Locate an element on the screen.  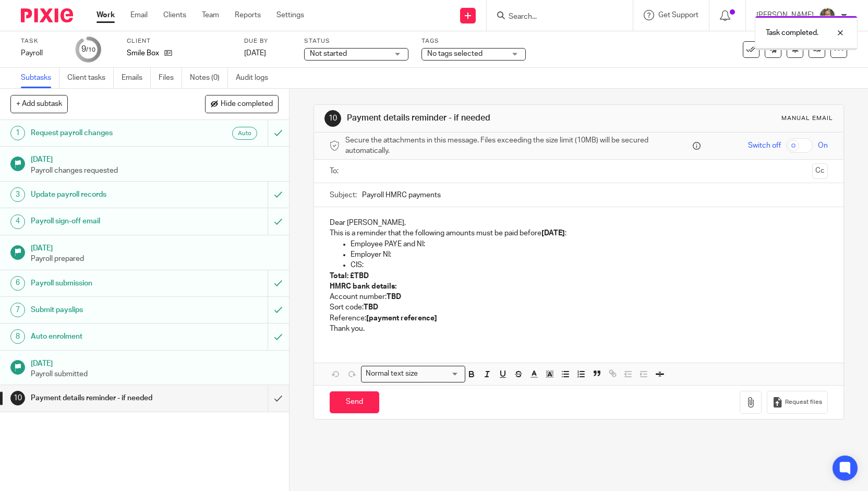
div: 4 is located at coordinates (18, 222).